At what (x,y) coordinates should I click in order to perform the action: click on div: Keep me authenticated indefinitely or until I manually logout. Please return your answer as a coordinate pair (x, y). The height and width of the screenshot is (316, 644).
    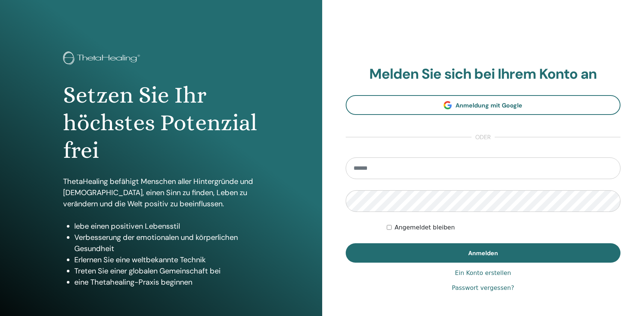
    Looking at the image, I should click on (503, 228).